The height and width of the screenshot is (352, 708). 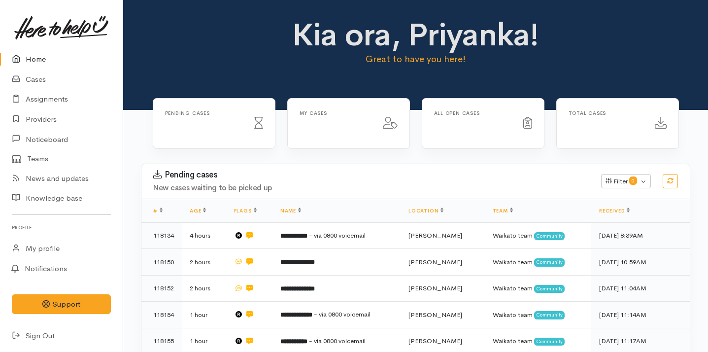 What do you see at coordinates (633, 180) in the screenshot?
I see `span: 0` at bounding box center [633, 180].